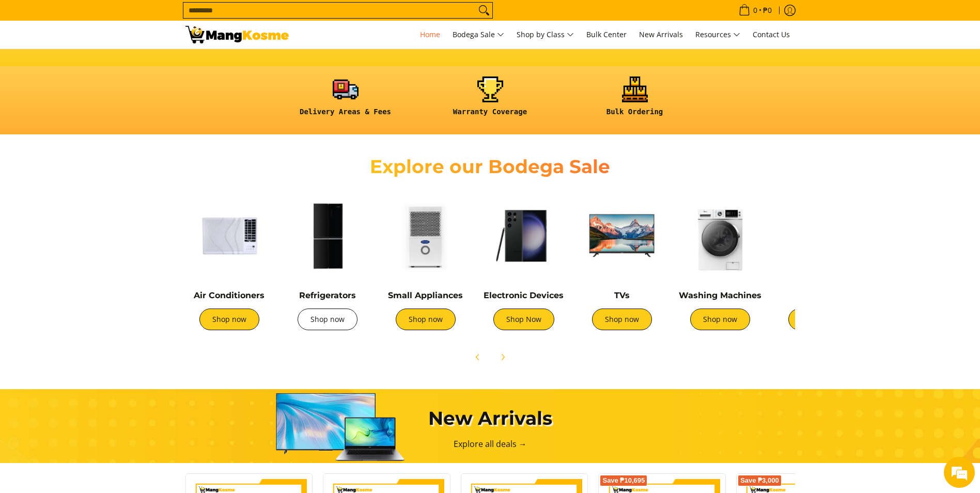 The image size is (980, 493). I want to click on img: Refrigerators, so click(328, 236).